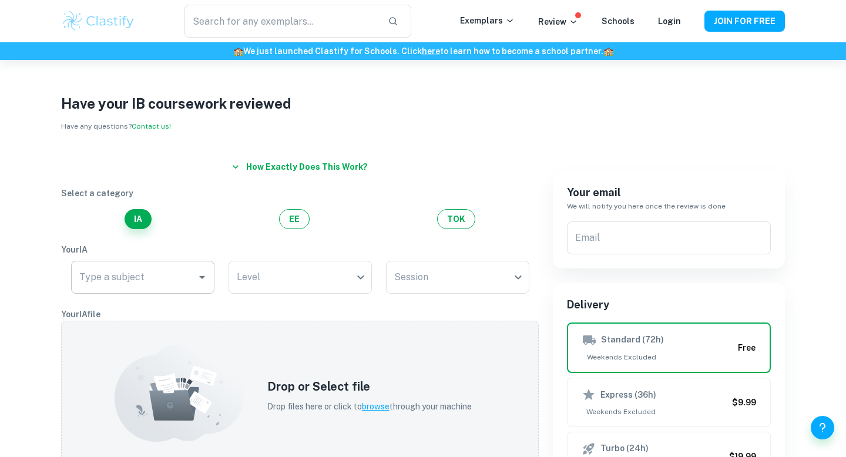 The width and height of the screenshot is (846, 457). I want to click on h6: We just launched Clastify for Schools. Click to learn how to become a school partner., so click(423, 51).